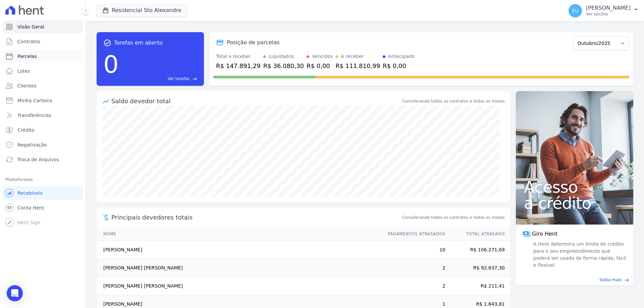  What do you see at coordinates (111, 65) in the screenshot?
I see `div: 0` at bounding box center [111, 65].